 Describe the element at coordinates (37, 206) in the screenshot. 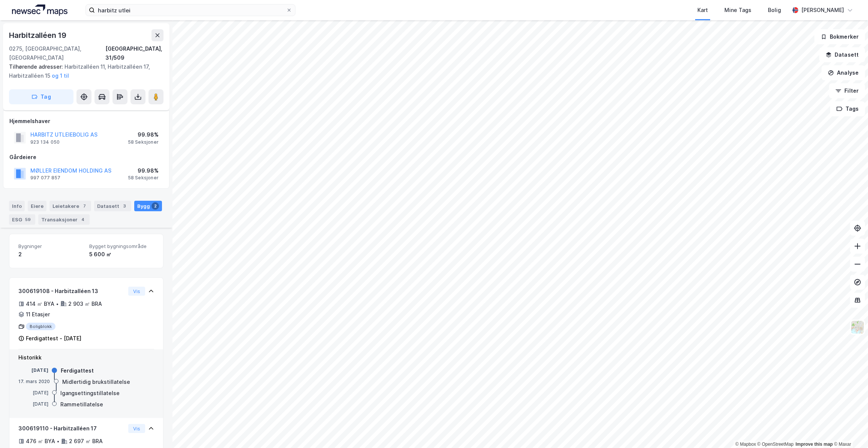

I see `div: Eiere` at that location.